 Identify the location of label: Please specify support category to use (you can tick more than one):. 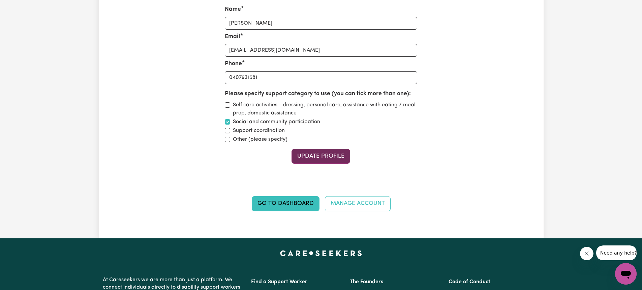
(318, 94).